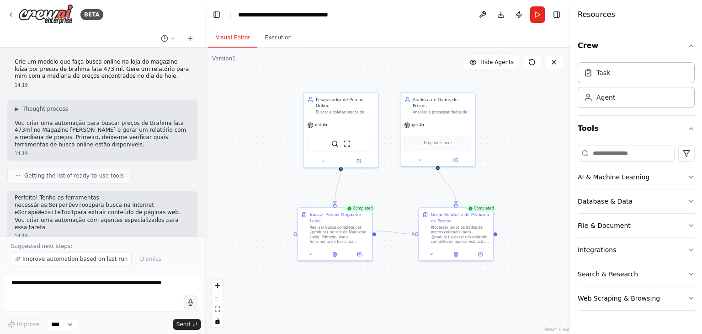  What do you see at coordinates (71, 259) in the screenshot?
I see `button: Improve automation based on last run` at bounding box center [71, 259].